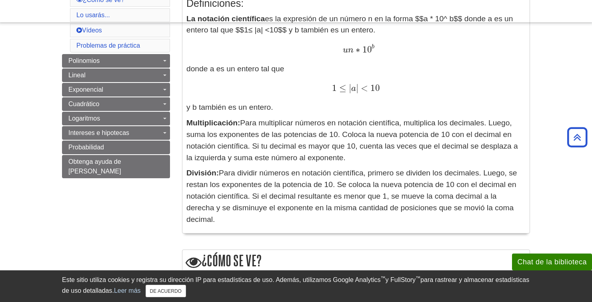 Image resolution: width=592 pixels, height=302 pixels. I want to click on font: Multiplicación:, so click(213, 122).